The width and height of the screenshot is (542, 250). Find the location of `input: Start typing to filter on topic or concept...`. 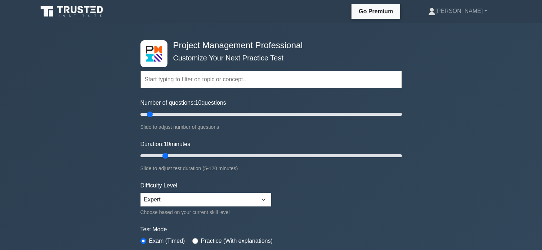

input: Start typing to filter on topic or concept... is located at coordinates (271, 80).